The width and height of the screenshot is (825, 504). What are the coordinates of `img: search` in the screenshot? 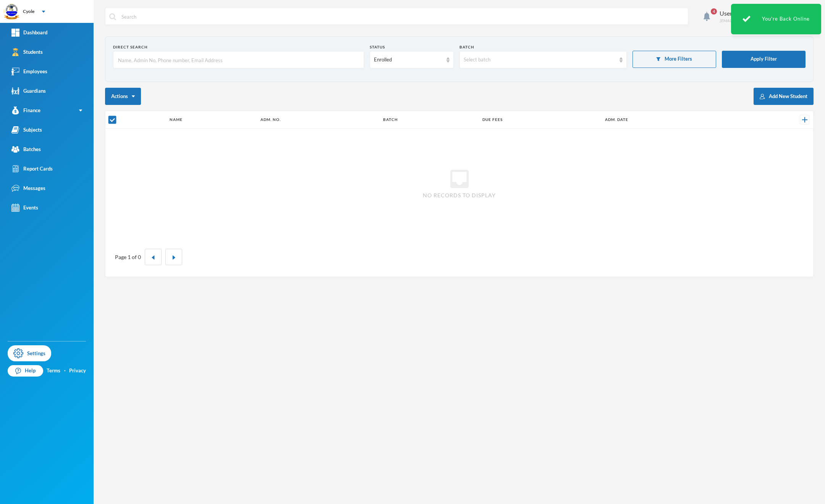 It's located at (113, 17).